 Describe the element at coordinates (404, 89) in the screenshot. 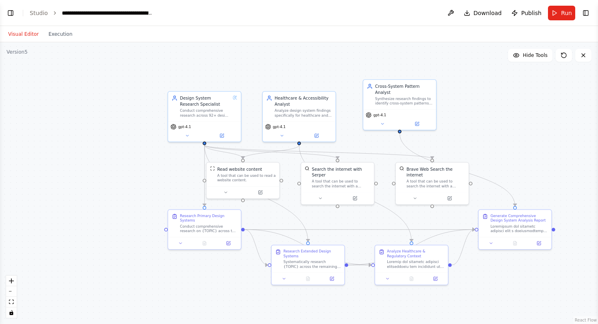

I see `div: Cross-System Pattern Analyst` at that location.